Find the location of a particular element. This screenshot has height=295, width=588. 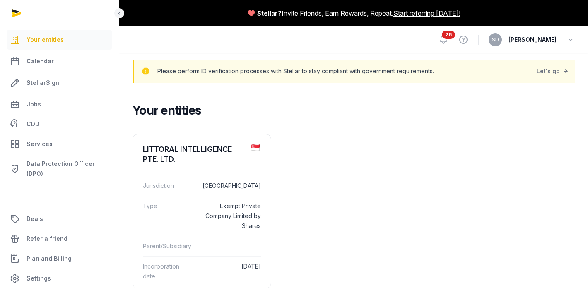

a: Services is located at coordinates (59, 144).